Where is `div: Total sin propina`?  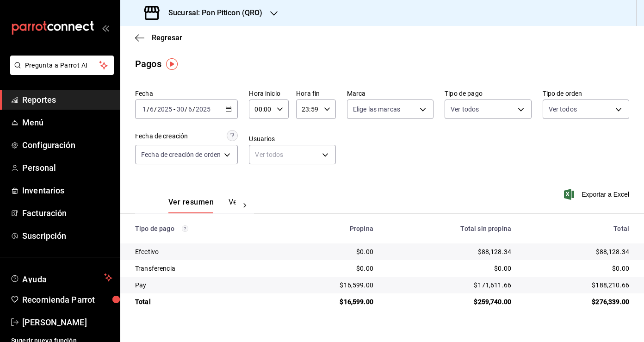
div: Total sin propina is located at coordinates (450, 228).